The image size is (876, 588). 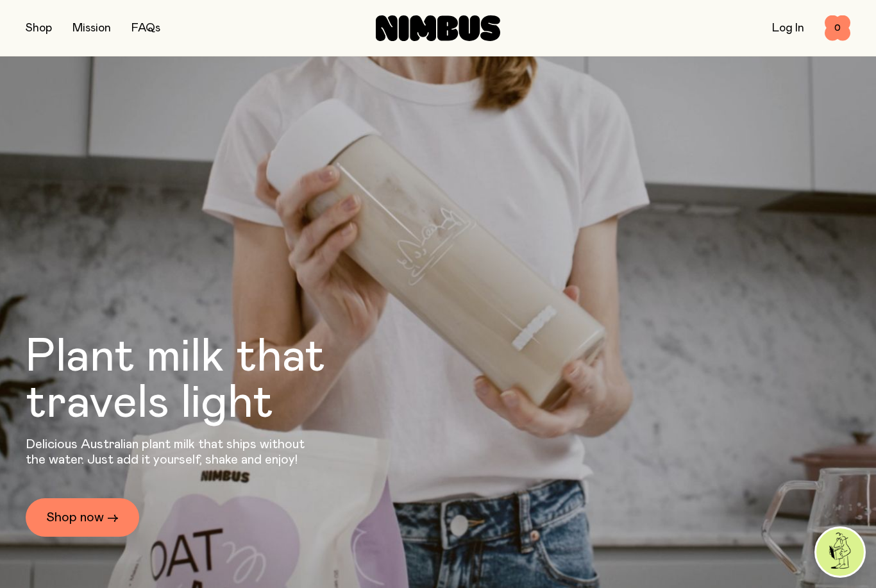 I want to click on span: 0, so click(x=837, y=28).